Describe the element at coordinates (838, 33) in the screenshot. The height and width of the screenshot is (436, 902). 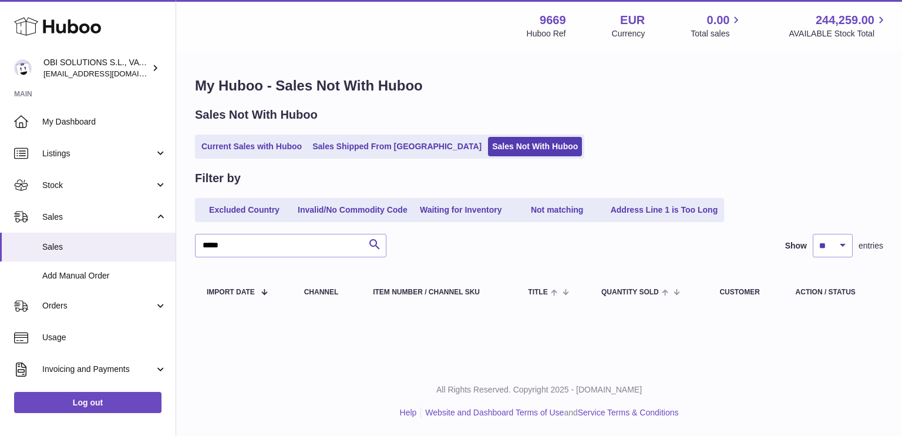
I see `span: AVAILABLE Stock Total` at that location.